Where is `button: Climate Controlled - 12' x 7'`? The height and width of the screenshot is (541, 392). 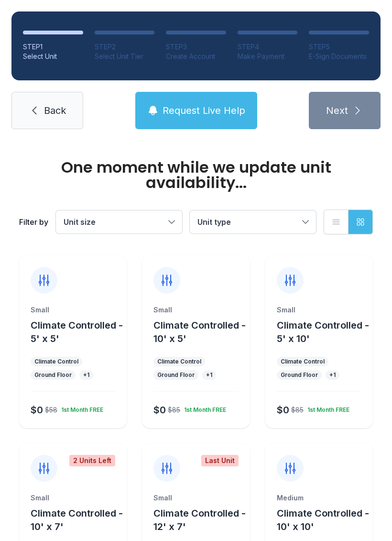 button: Climate Controlled - 12' x 7' is located at coordinates (199, 520).